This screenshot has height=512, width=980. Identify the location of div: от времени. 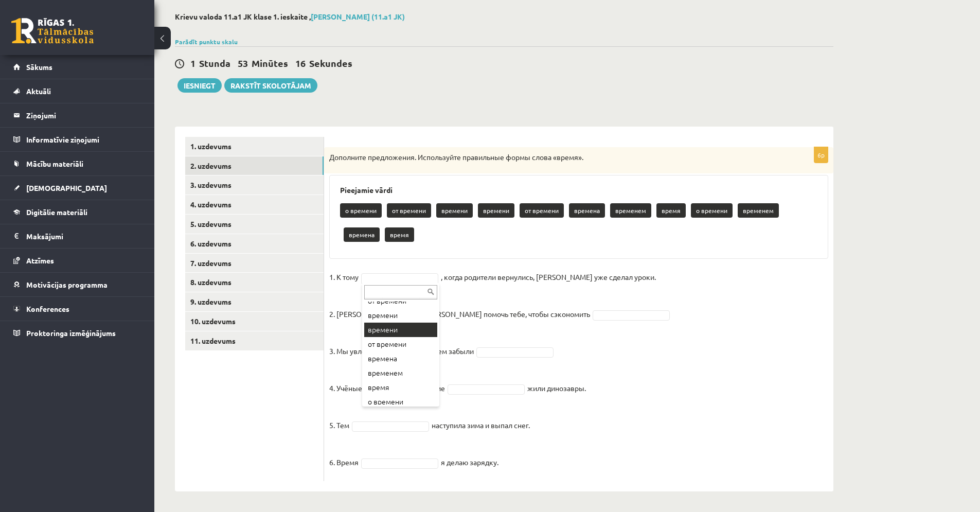
(401, 344).